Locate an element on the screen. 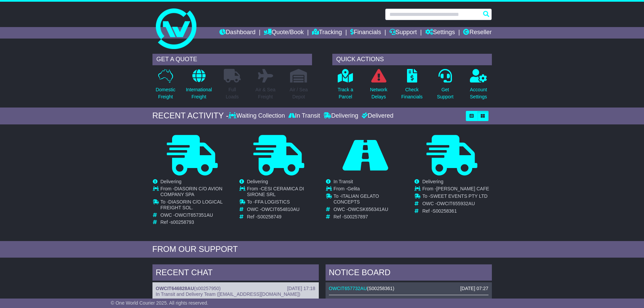 The height and width of the screenshot is (308, 644). span: SWEET EVENTS PTY LTD is located at coordinates (459, 196).